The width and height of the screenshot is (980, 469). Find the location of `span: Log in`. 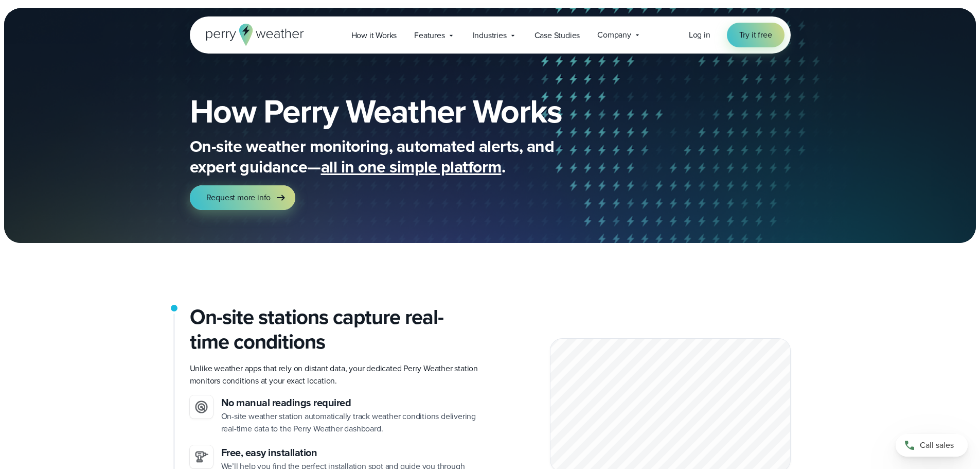

span: Log in is located at coordinates (700, 35).